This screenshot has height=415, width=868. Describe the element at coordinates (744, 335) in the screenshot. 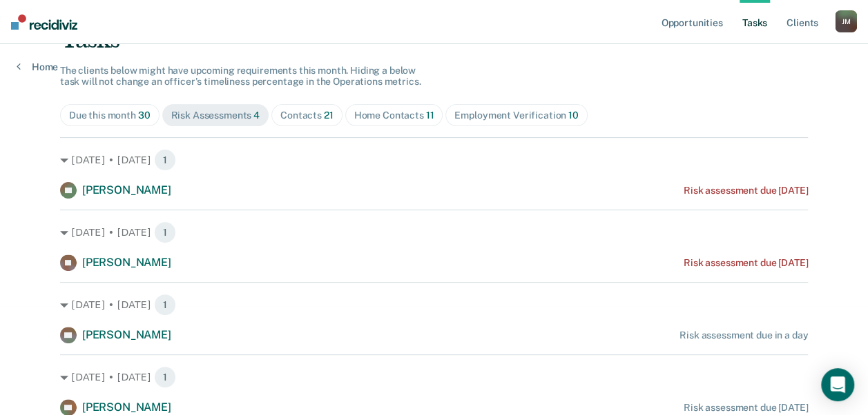

I see `div: Risk assessment due in a day` at that location.